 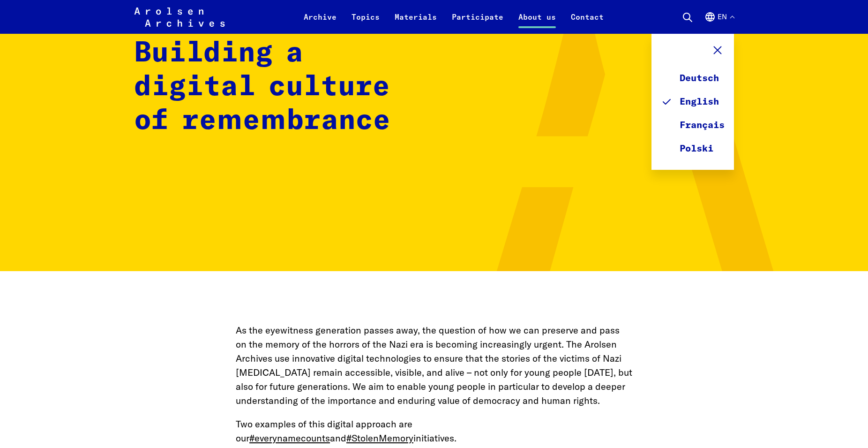 I want to click on p: Two examples of this digital approach are our and initiatives., so click(x=434, y=431).